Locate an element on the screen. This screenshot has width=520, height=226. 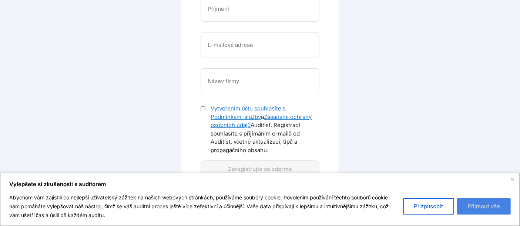
font: a is located at coordinates (262, 117).